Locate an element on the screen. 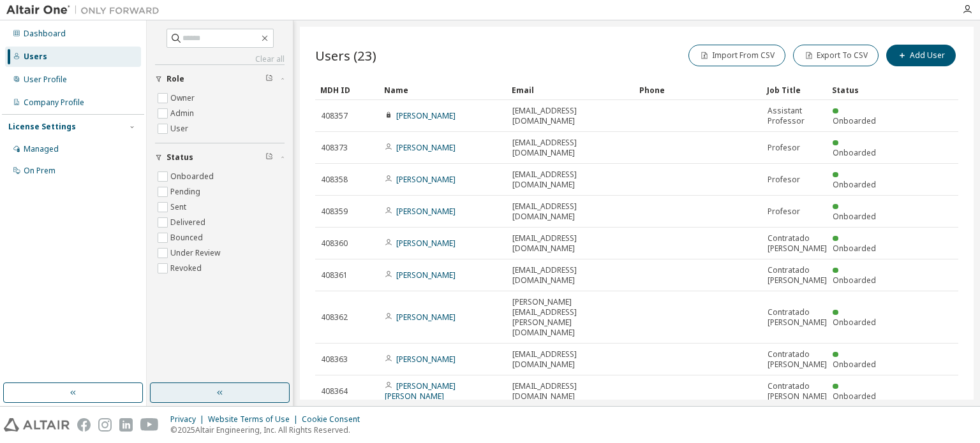  img: linkedin.svg is located at coordinates (126, 424).